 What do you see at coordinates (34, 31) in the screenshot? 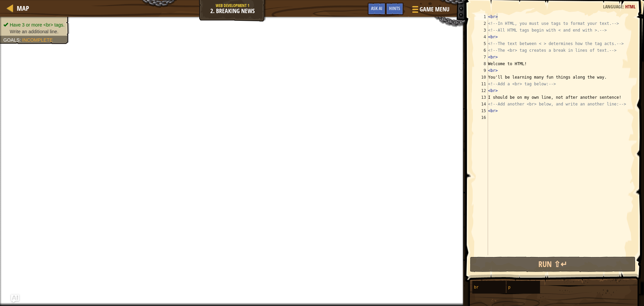
I see `li: Write an additional line.` at bounding box center [34, 31].